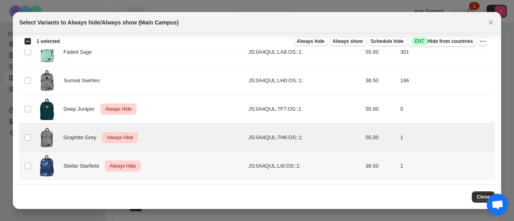 The image size is (514, 221). I want to click on span: Always hide, so click(311, 41).